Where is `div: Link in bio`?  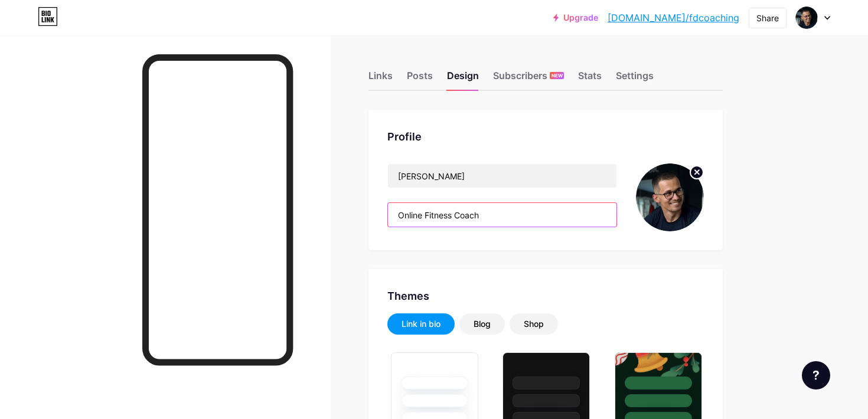 div: Link in bio is located at coordinates (420, 324).